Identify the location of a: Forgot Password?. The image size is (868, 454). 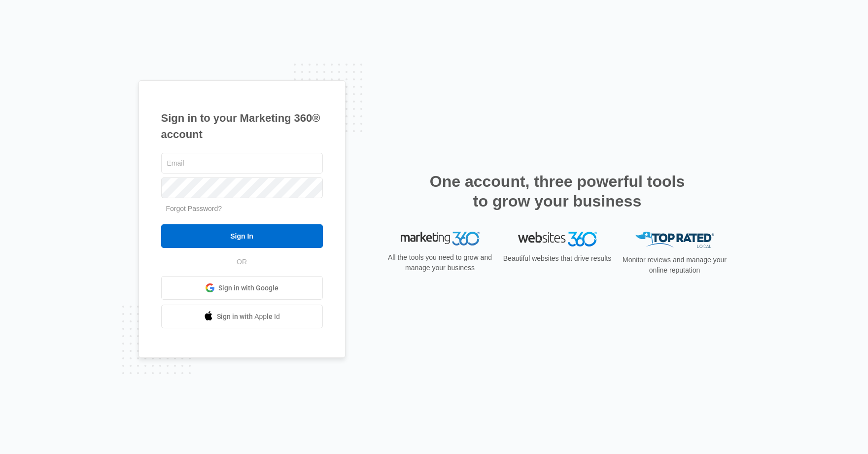
(194, 209).